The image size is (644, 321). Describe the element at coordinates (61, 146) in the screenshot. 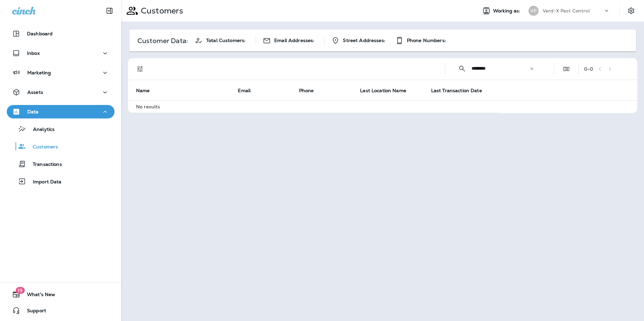

I see `button: Customers` at that location.